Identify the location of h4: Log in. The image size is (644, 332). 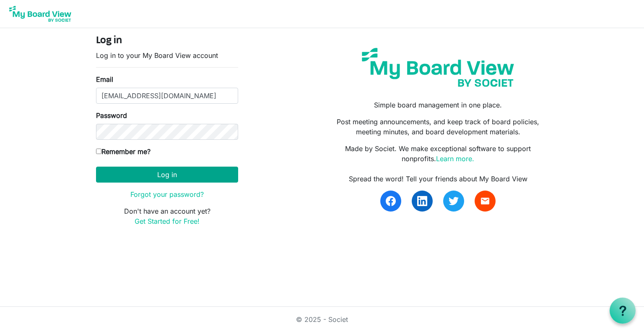
(167, 40).